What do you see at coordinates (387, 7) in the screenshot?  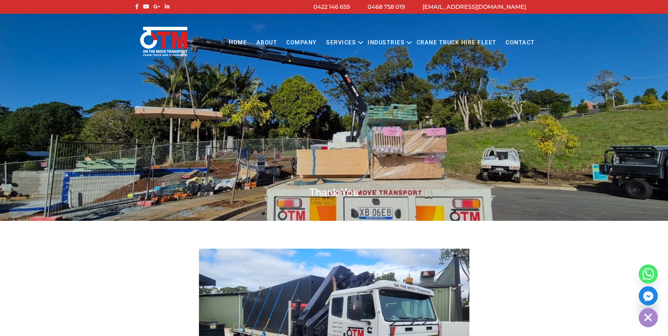 I see `a: 0468 758 019` at bounding box center [387, 7].